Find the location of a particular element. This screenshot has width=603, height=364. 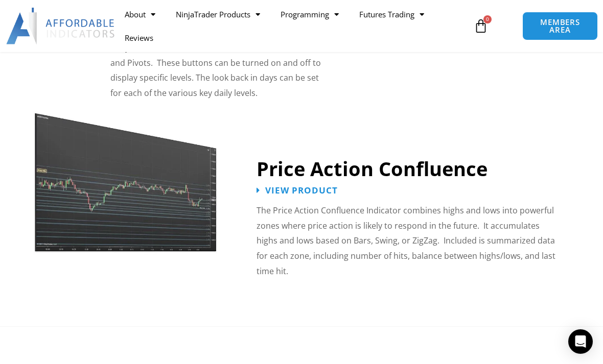

a: View Product is located at coordinates (297, 190).